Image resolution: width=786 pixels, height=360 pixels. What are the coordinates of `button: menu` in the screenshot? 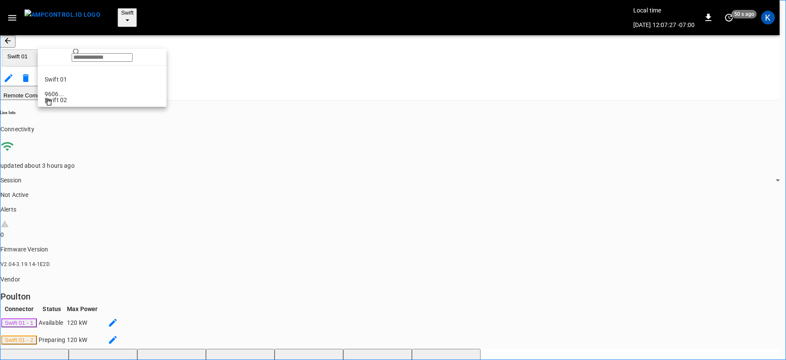 It's located at (62, 18).